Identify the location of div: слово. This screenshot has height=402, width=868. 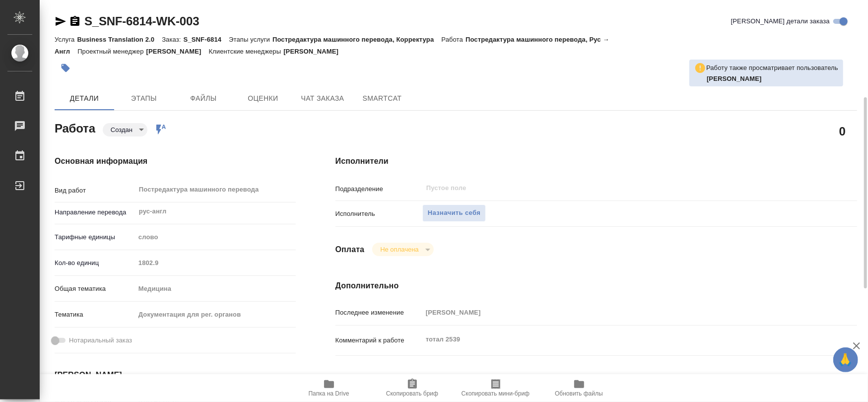
(215, 237).